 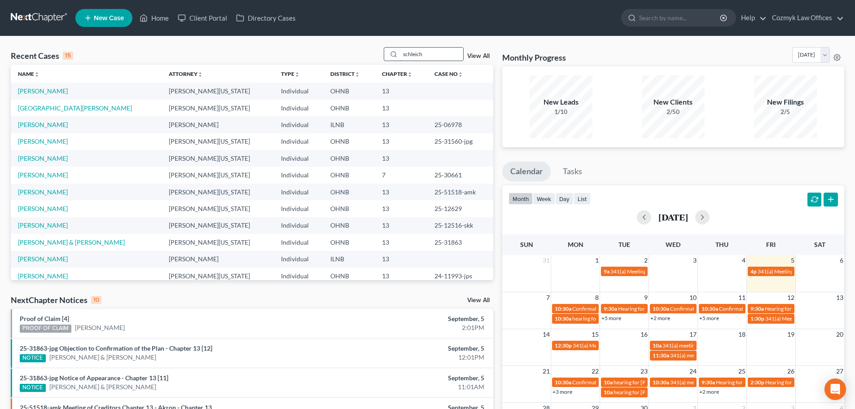 I want to click on div: 2/50, so click(x=674, y=112).